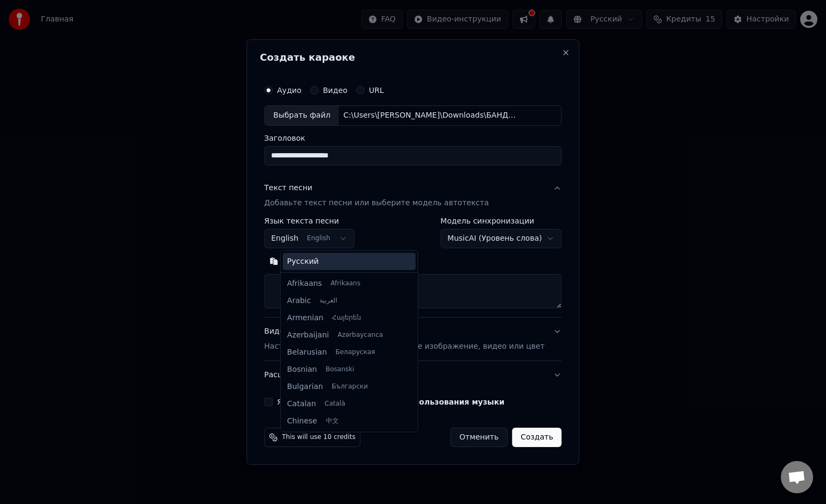 The image size is (826, 504). What do you see at coordinates (305, 318) in the screenshot?
I see `span: Armenian` at bounding box center [305, 318].